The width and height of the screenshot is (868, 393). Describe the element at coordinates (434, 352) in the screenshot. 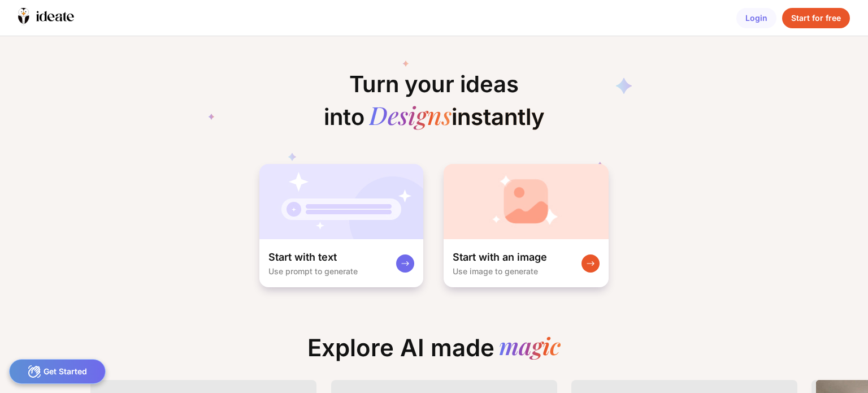

I see `div: Explore AI made` at that location.